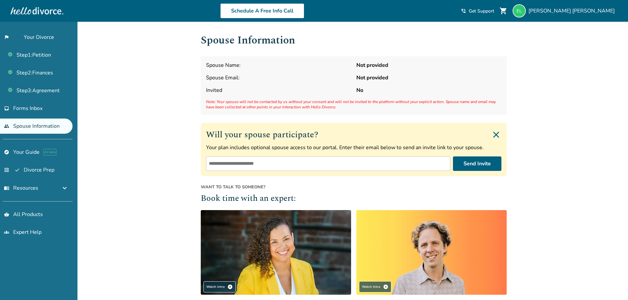 The width and height of the screenshot is (628, 300). Describe the element at coordinates (7, 152) in the screenshot. I see `span: explore` at that location.